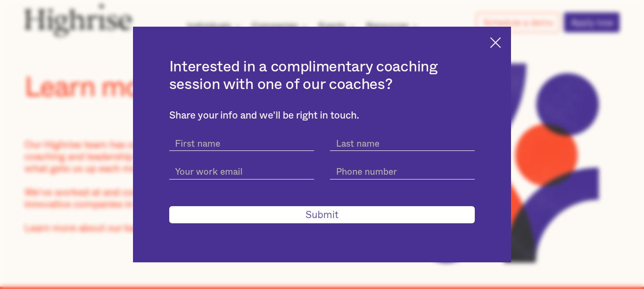 This screenshot has height=289, width=644. I want to click on input: Last name, so click(402, 142).